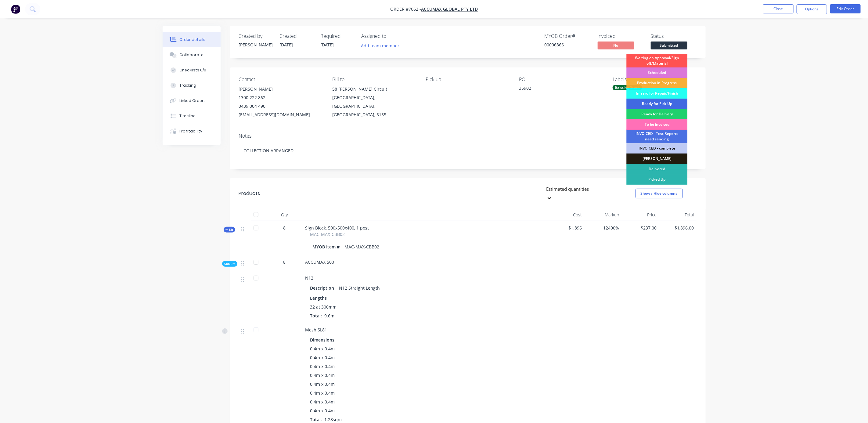 This screenshot has width=868, height=423. I want to click on span: 1.28sqm, so click(333, 420).